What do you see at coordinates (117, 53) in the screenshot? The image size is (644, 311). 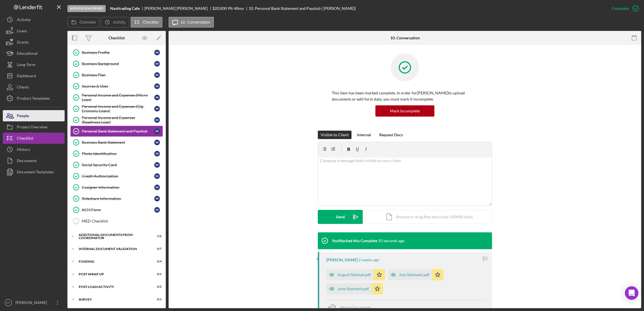 I see `a: Business Profile M` at bounding box center [117, 53].